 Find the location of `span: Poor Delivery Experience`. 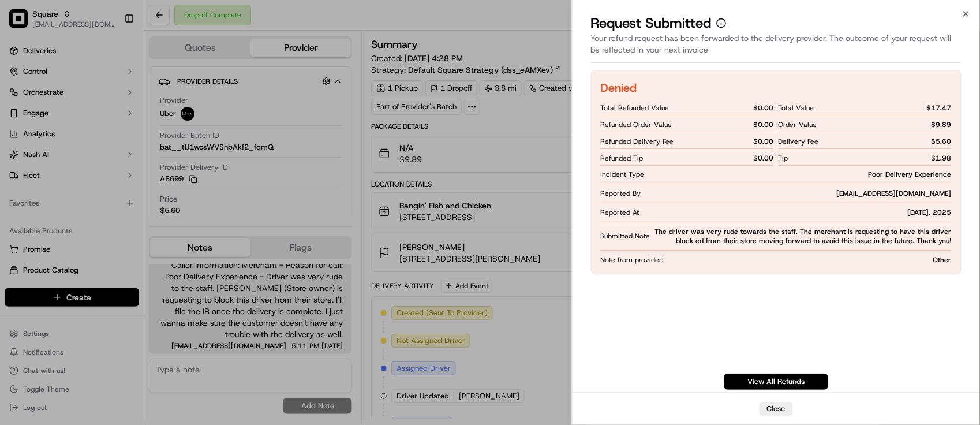

span: Poor Delivery Experience is located at coordinates (910, 174).